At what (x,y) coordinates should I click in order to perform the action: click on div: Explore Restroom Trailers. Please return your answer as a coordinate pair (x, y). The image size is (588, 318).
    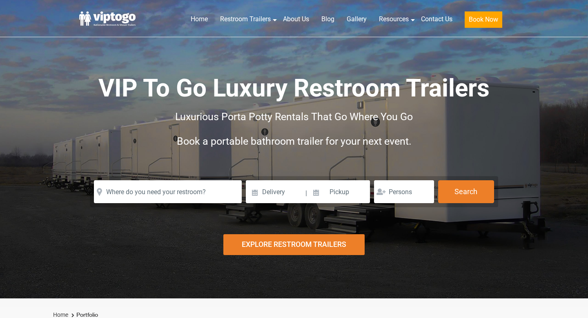
    Looking at the image, I should click on (294, 244).